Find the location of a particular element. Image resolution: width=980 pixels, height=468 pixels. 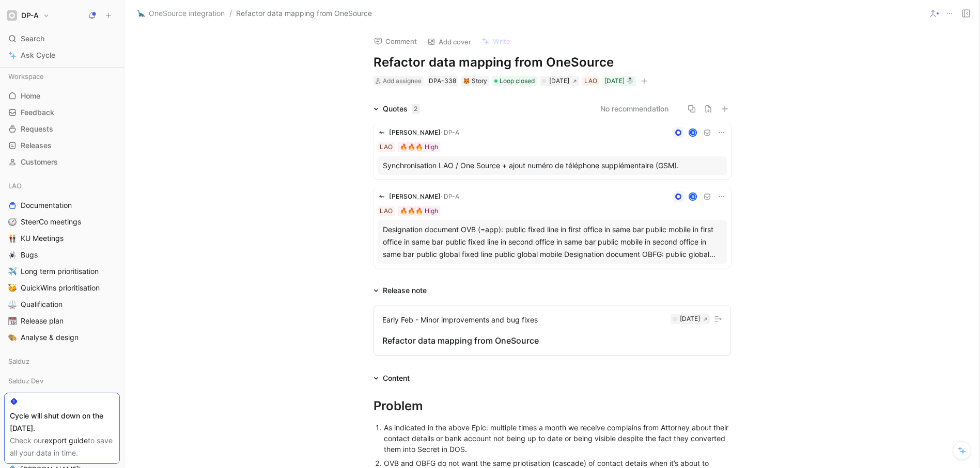

span: OneSource integration is located at coordinates (187, 14).